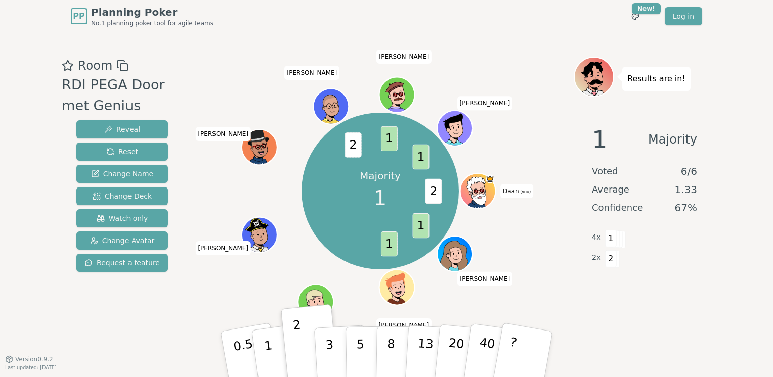 Image resolution: width=773 pixels, height=377 pixels. Describe the element at coordinates (635, 16) in the screenshot. I see `button: New!` at that location.